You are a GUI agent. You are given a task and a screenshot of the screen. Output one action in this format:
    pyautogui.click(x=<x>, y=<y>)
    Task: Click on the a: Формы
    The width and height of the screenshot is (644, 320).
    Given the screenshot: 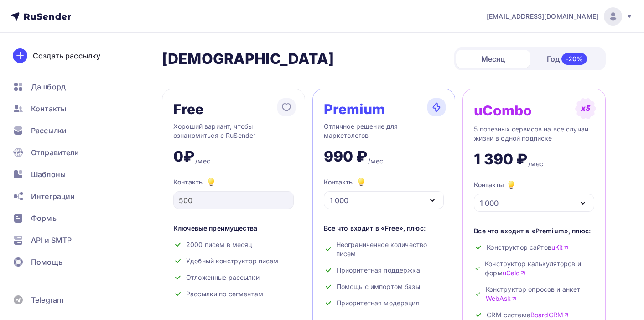 What is the action you would take?
    pyautogui.click(x=62, y=218)
    